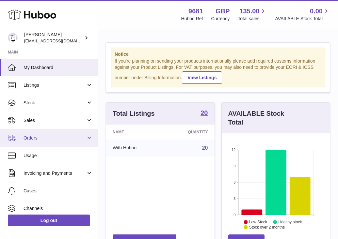 This screenshot has width=338, height=239. What do you see at coordinates (249, 11) in the screenshot?
I see `span: 135.00` at bounding box center [249, 11].